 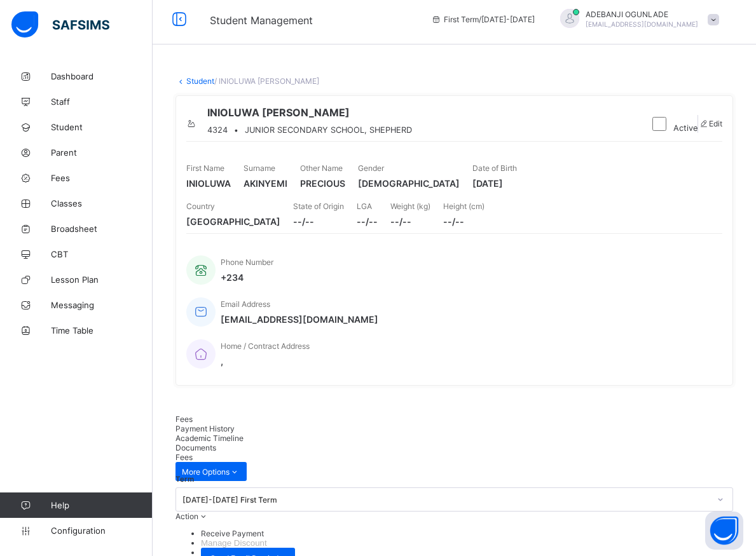 I want to click on span: session/term information, so click(x=482, y=19).